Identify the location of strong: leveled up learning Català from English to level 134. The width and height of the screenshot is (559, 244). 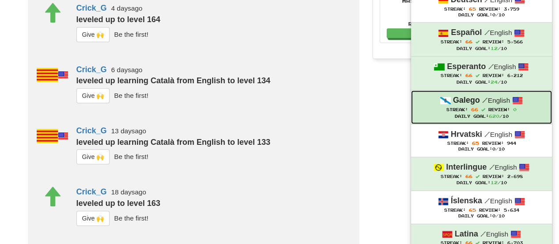
(173, 80).